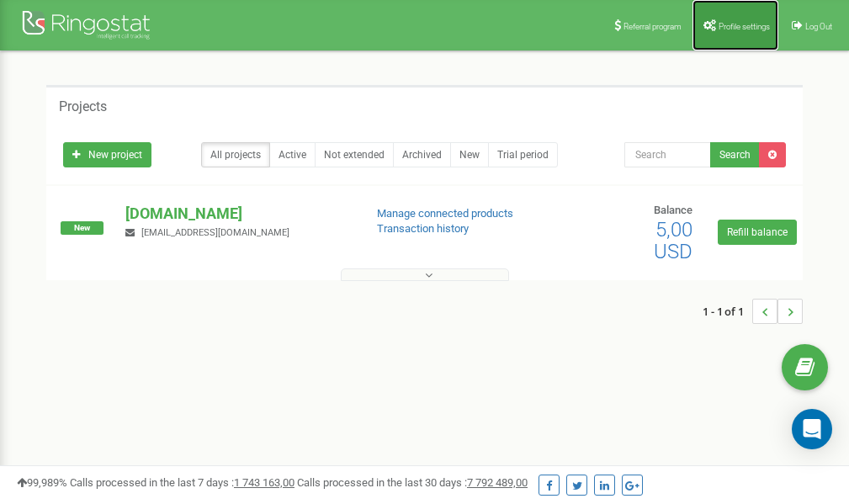 Image resolution: width=849 pixels, height=504 pixels. What do you see at coordinates (423, 228) in the screenshot?
I see `a: Transaction history` at bounding box center [423, 228].